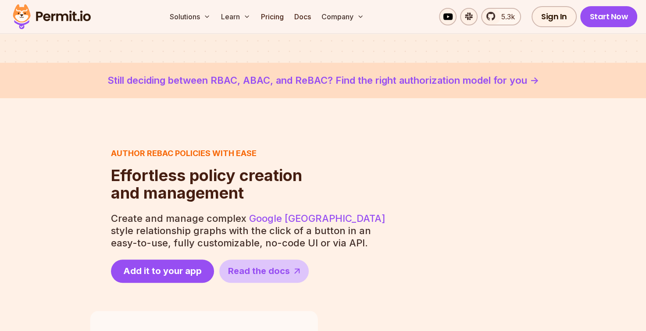 The height and width of the screenshot is (331, 646). What do you see at coordinates (236, 17) in the screenshot?
I see `button: Learn` at bounding box center [236, 17].